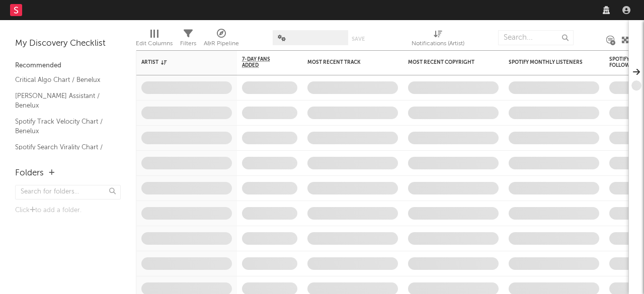 The width and height of the screenshot is (644, 294). Describe the element at coordinates (63, 80) in the screenshot. I see `a: Critical Algo Chart / Benelux` at that location.